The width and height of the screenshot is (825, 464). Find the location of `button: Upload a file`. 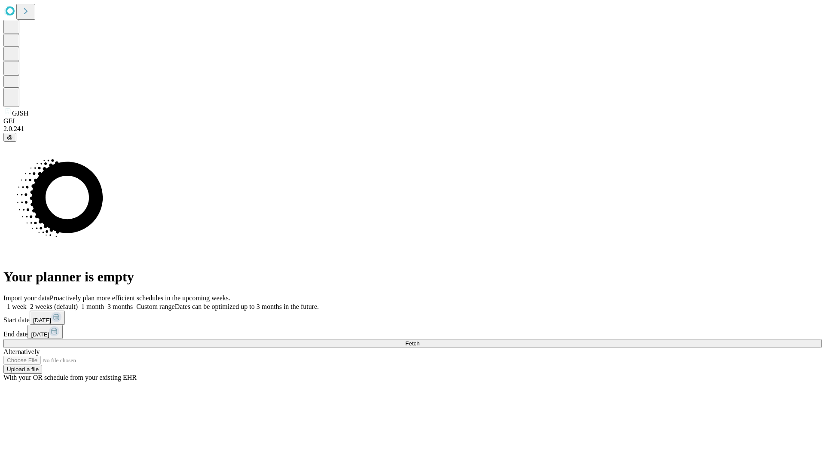

button: Upload a file is located at coordinates (23, 369).